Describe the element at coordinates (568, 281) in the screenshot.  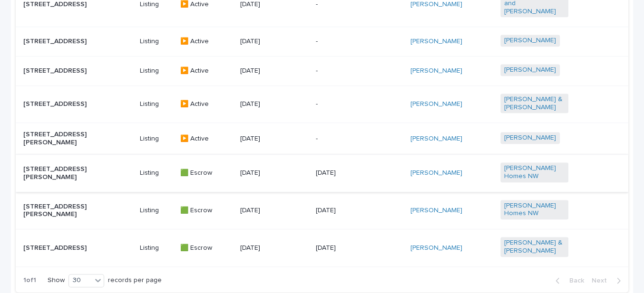
I see `button: Back` at that location.